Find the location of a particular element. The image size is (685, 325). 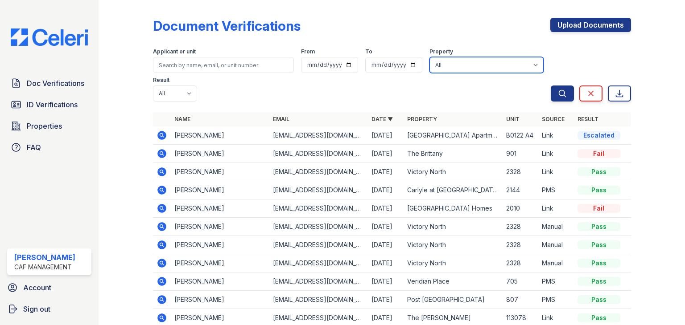

label: Property is located at coordinates (441, 52).